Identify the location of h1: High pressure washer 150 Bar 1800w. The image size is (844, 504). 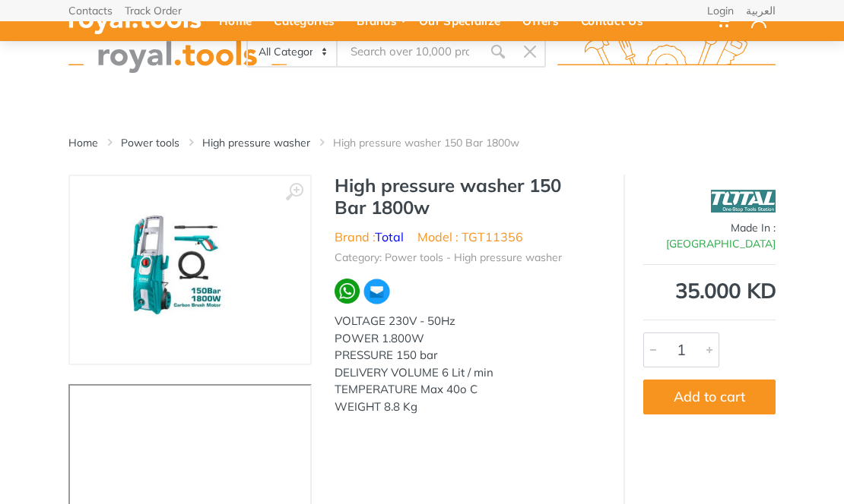
(468, 197).